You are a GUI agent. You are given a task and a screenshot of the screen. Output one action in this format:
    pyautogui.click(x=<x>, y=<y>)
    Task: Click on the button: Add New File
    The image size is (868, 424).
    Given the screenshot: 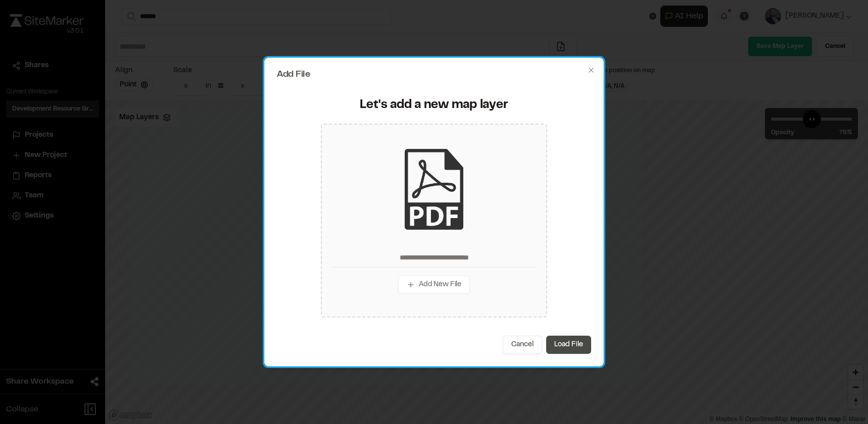 What is the action you would take?
    pyautogui.click(x=434, y=285)
    